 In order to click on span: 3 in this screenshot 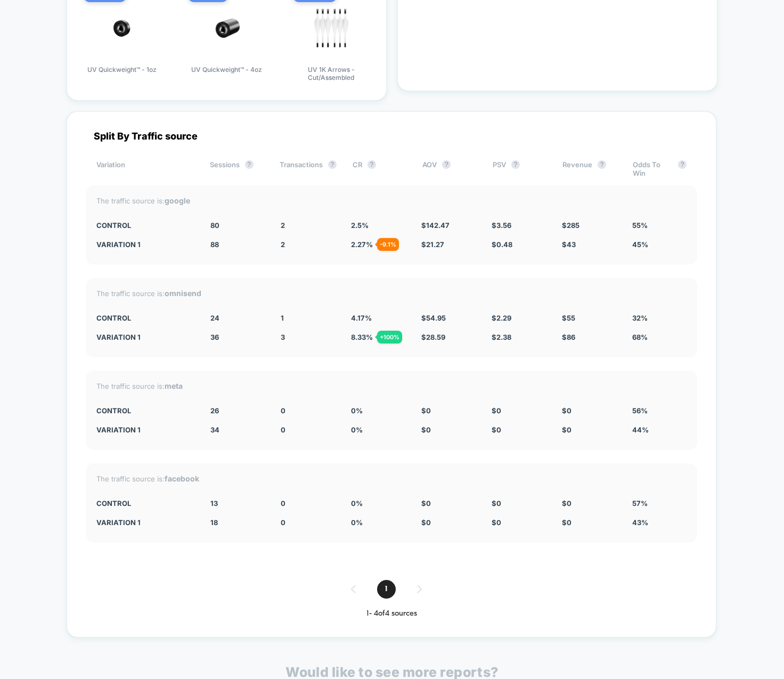, I will do `click(283, 337)`.